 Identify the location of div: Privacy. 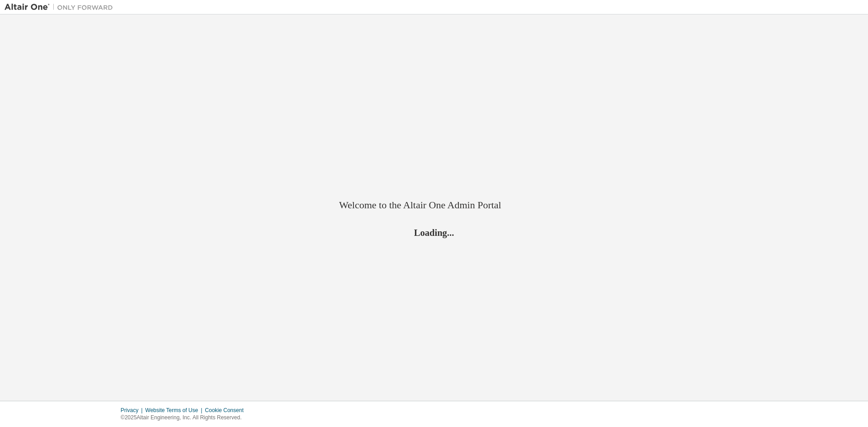
(133, 410).